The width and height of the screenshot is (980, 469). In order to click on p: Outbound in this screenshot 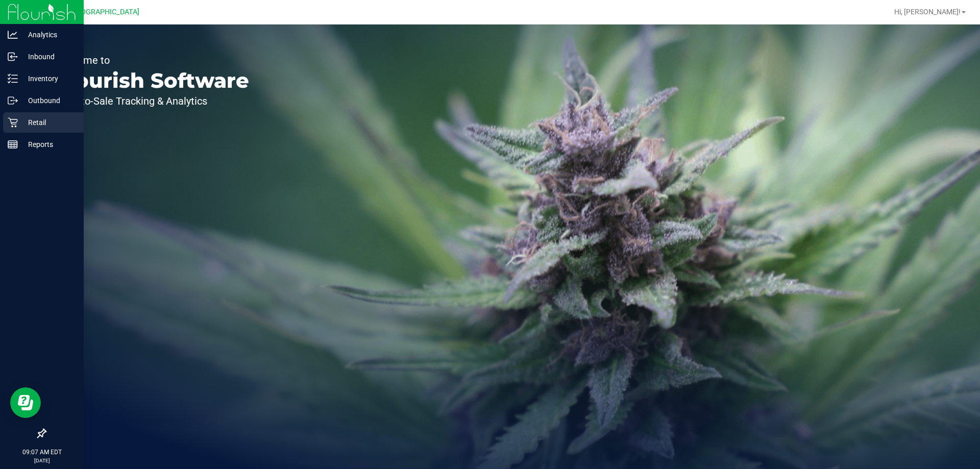, I will do `click(48, 101)`.